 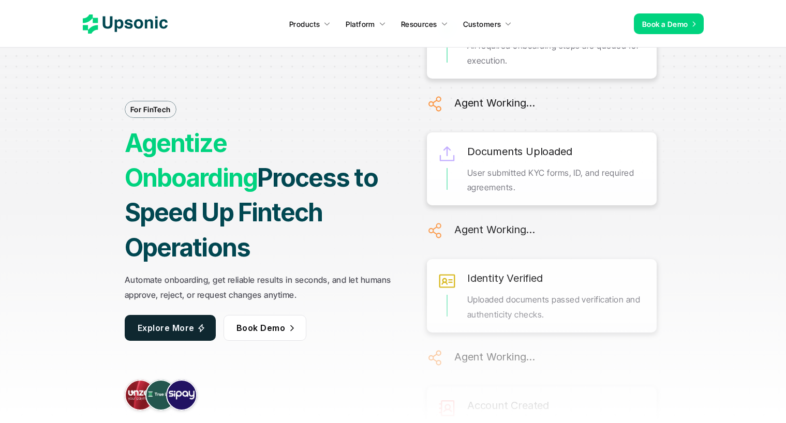 I want to click on a: Products, so click(x=310, y=24).